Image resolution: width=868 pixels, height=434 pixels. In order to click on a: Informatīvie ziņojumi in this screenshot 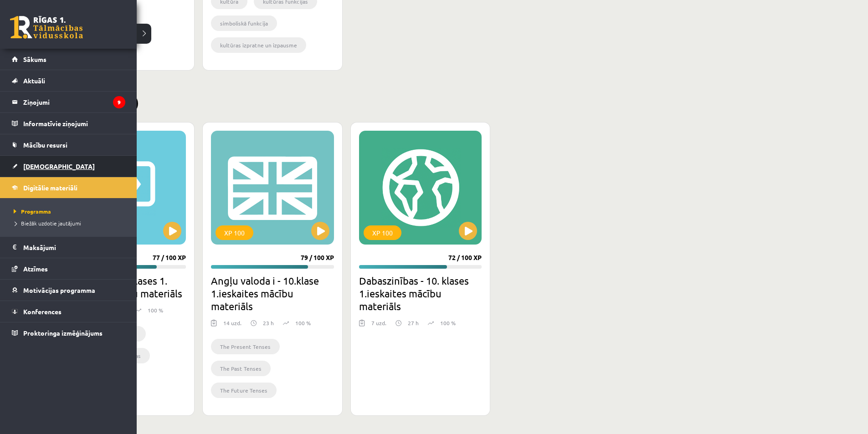, I will do `click(68, 123)`.